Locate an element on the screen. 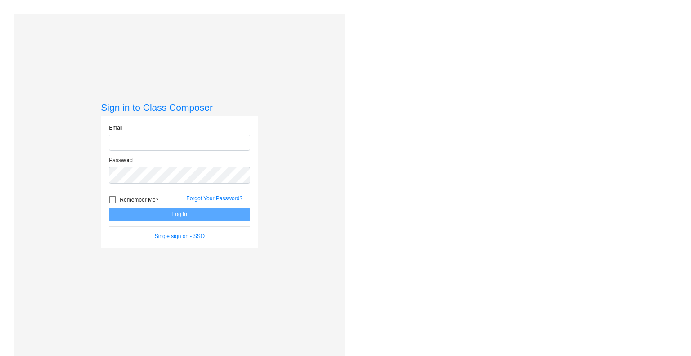 This screenshot has width=691, height=356. h3: Sign in to Class Composer is located at coordinates (180, 107).